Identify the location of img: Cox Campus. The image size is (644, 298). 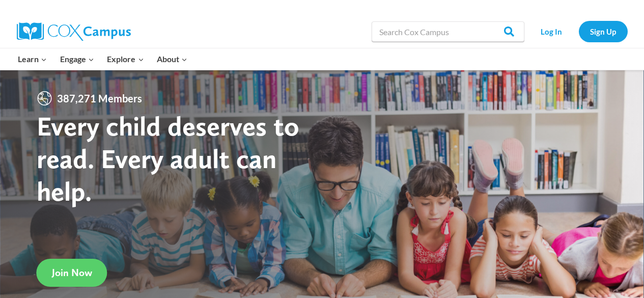
(74, 31).